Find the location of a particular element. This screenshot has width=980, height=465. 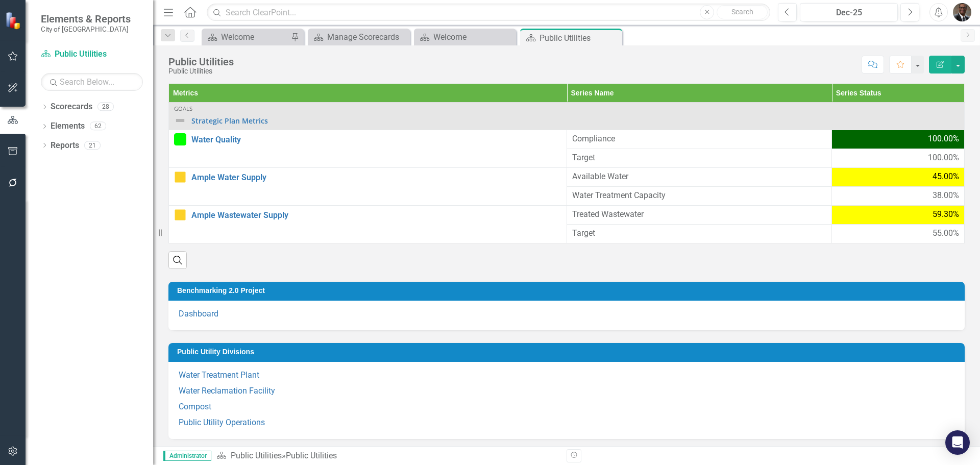

div: 62 is located at coordinates (98, 126).